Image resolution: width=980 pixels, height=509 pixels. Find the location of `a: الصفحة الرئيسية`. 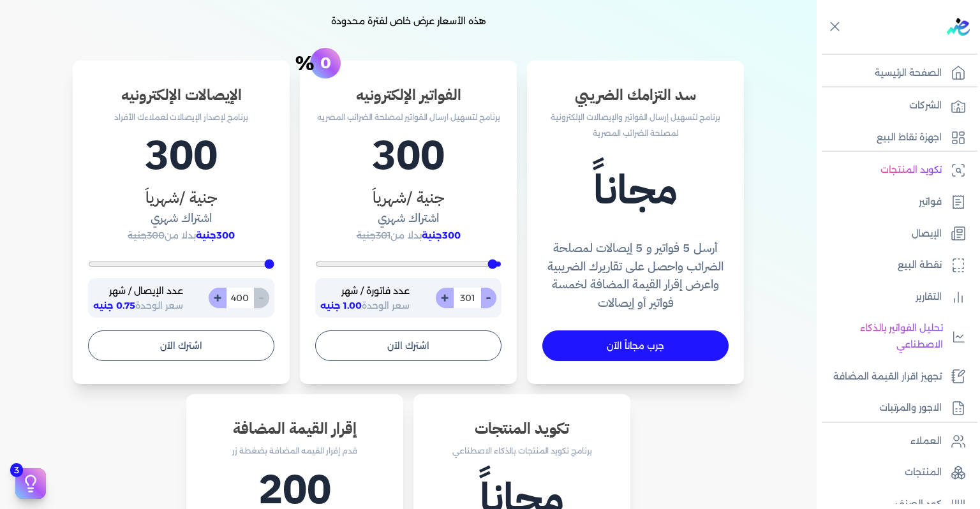

a: الصفحة الرئيسية is located at coordinates (895, 74).